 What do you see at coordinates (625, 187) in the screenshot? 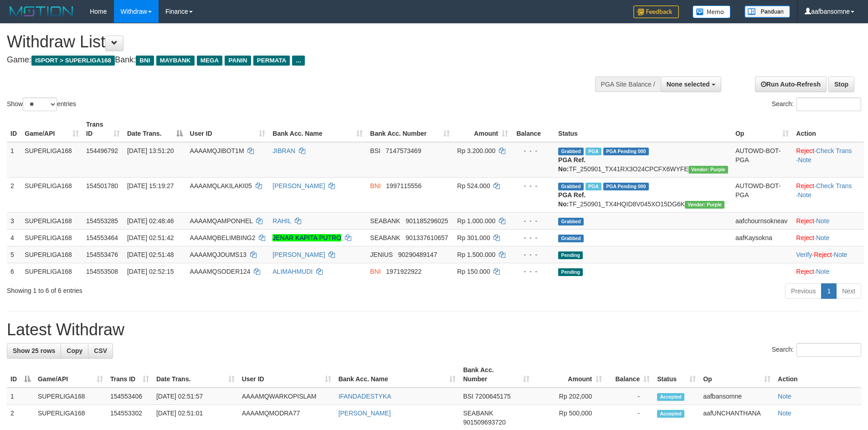
I see `span: PGA Pending` at bounding box center [625, 187].